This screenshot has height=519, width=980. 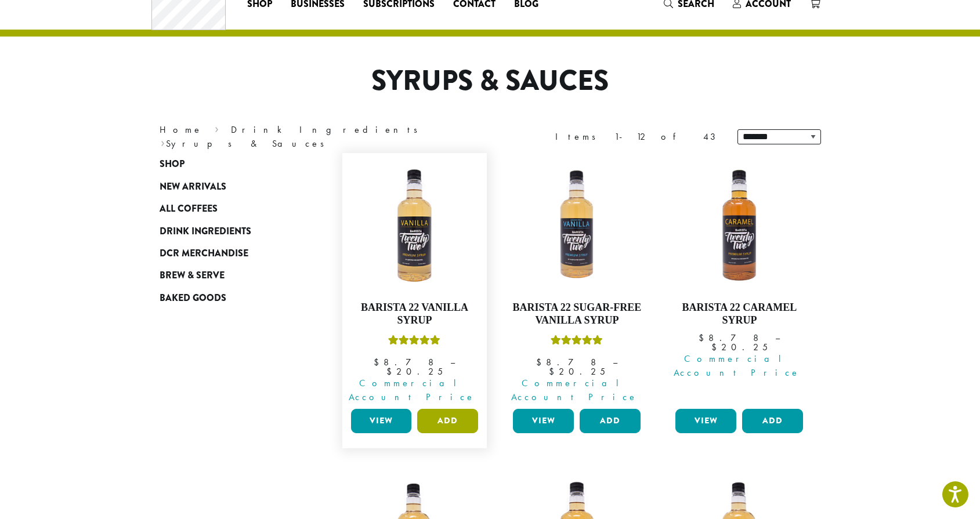 What do you see at coordinates (414, 226) in the screenshot?
I see `img: VANILLA-300x300.png` at bounding box center [414, 226].